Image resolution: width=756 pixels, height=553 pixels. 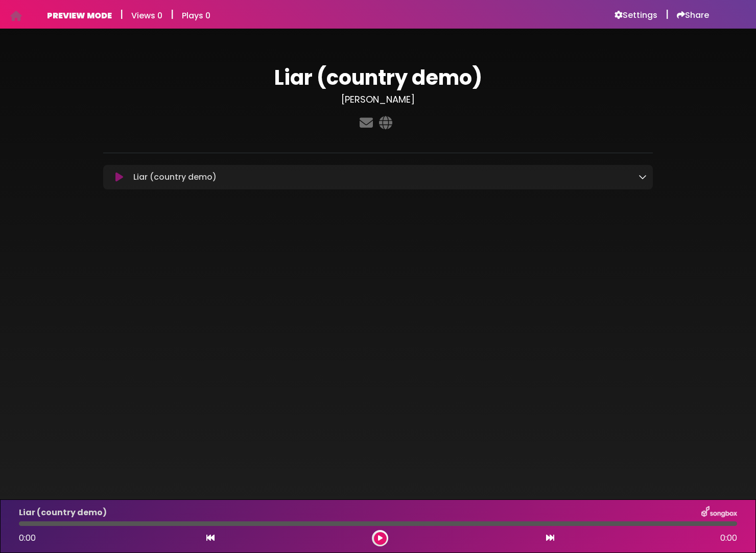 What do you see at coordinates (79, 15) in the screenshot?
I see `h6: PREVIEW MODE` at bounding box center [79, 15].